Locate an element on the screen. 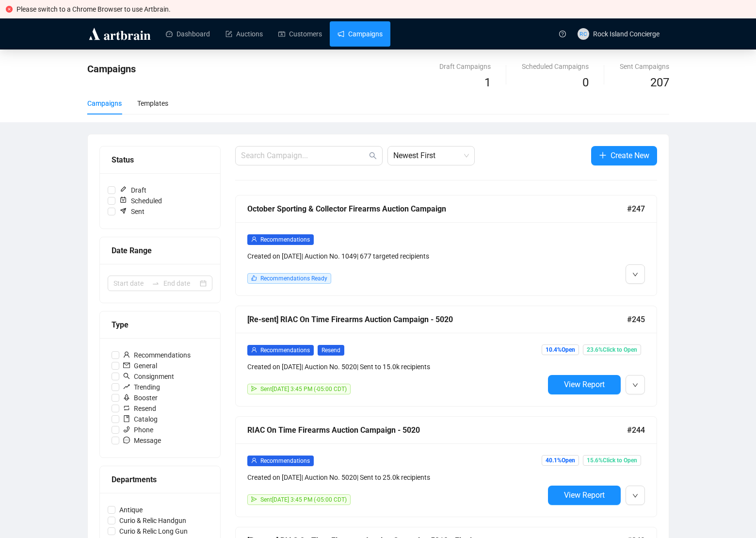 This screenshot has height=538, width=756. a: Customers is located at coordinates (301, 34).